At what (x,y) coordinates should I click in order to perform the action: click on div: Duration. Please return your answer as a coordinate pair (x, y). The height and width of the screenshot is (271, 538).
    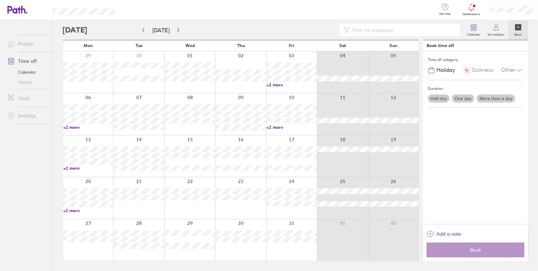
    Looking at the image, I should click on (475, 88).